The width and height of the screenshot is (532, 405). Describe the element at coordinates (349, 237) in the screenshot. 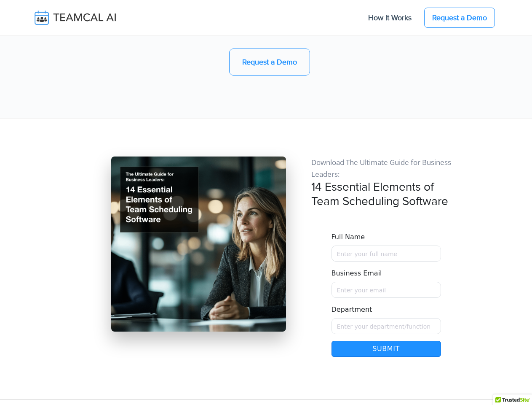

I see `label: Full Name` at that location.